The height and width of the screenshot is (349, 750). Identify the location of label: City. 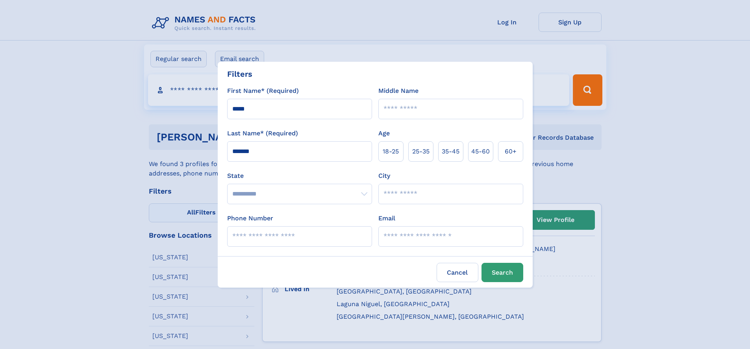
(384, 176).